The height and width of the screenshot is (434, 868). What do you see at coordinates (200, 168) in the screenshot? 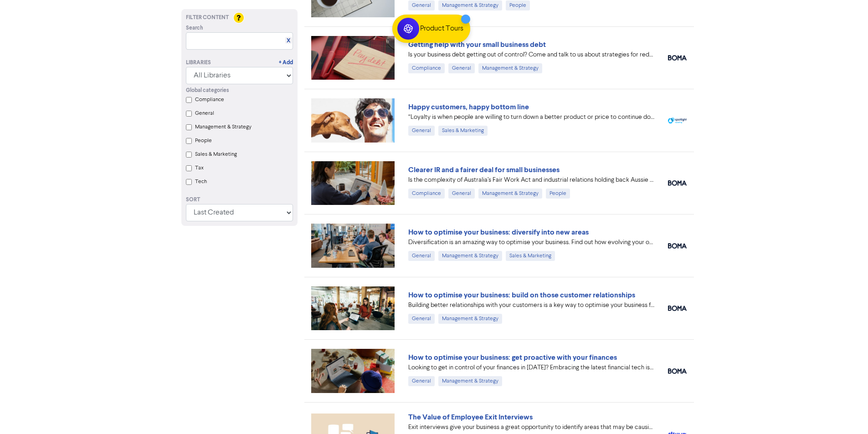
I see `label: Tax` at bounding box center [200, 168].